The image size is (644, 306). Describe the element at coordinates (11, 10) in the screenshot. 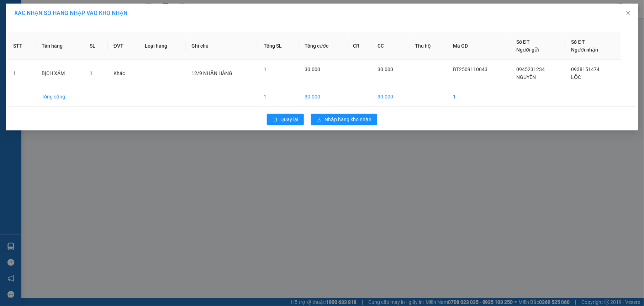

I see `span: Gửi:` at that location.